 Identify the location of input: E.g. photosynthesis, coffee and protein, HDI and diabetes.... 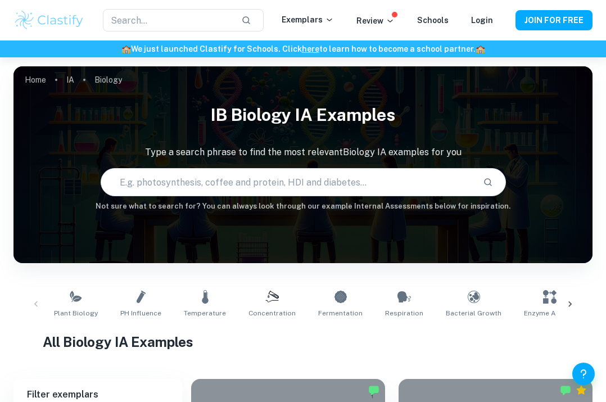
(287, 182).